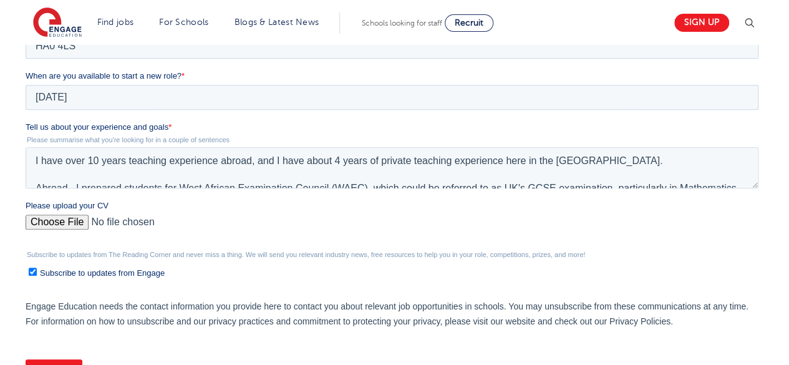  I want to click on a: Recruit, so click(469, 23).